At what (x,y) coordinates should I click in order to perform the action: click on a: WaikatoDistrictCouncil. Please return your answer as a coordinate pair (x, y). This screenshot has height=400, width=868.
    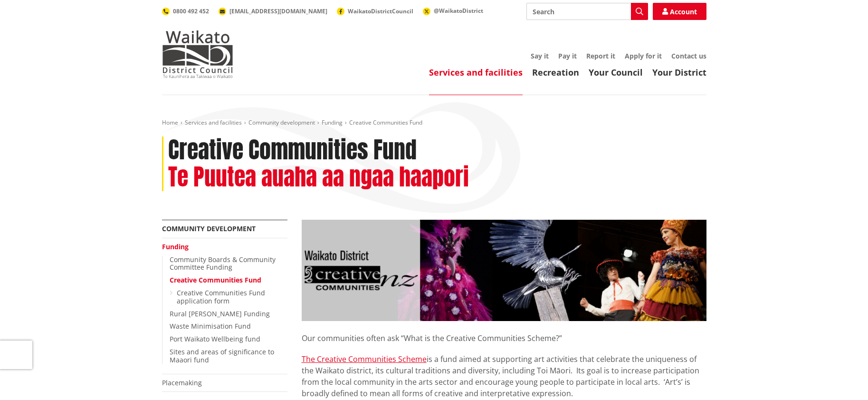
    Looking at the image, I should click on (375, 11).